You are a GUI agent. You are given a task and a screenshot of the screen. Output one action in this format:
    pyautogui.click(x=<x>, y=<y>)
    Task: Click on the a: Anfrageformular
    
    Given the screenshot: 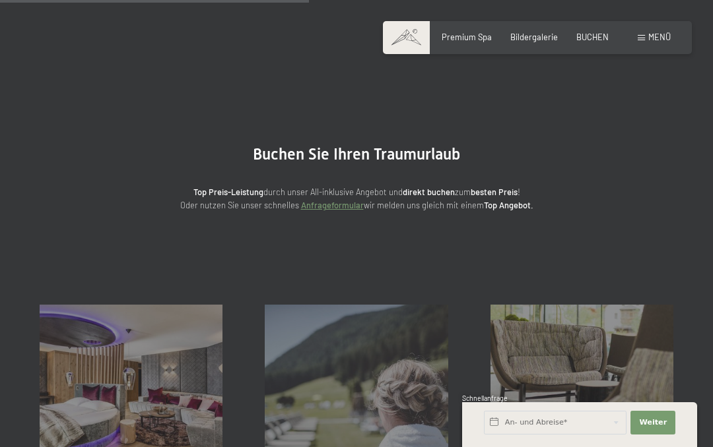 What is the action you would take?
    pyautogui.click(x=332, y=205)
    